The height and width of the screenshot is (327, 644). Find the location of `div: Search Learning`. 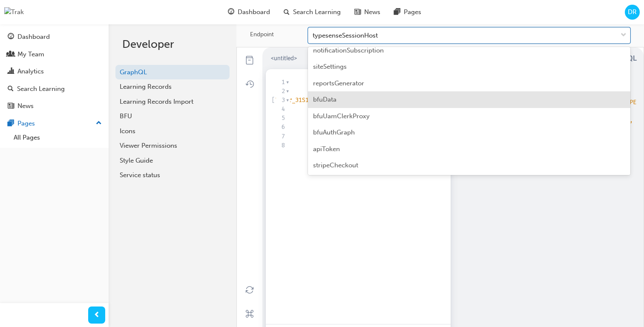

div: Search Learning is located at coordinates (41, 89).